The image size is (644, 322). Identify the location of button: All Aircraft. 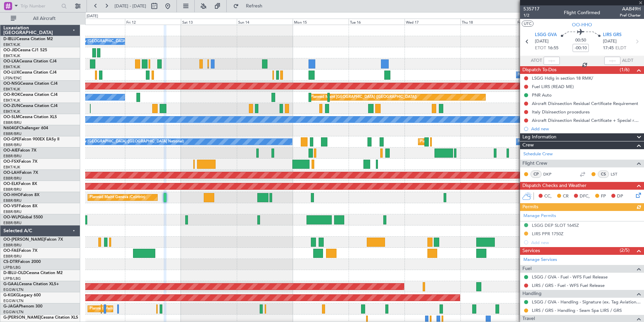
(40, 19).